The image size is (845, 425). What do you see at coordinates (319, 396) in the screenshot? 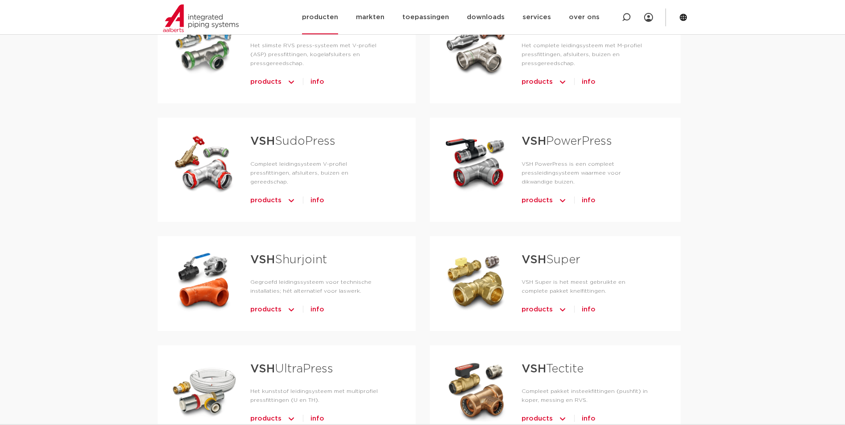
I see `p: Het kunststof leidingsysteem met multiprofiel pressfittingen (U en TH).` at bounding box center [319, 396].